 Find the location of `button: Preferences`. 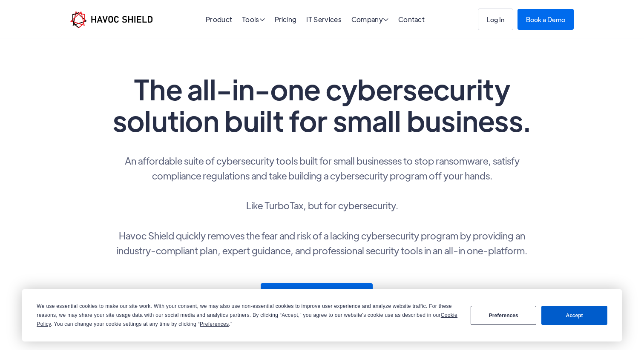

button: Preferences is located at coordinates (504, 315).